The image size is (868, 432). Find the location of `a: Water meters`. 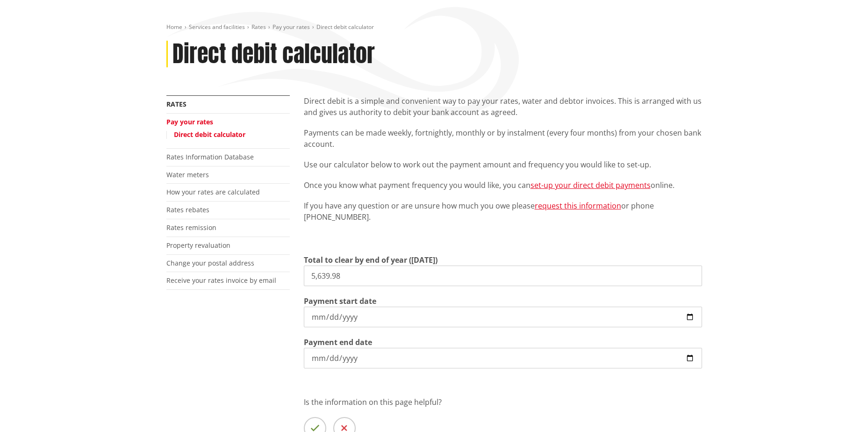

a: Water meters is located at coordinates (187, 174).